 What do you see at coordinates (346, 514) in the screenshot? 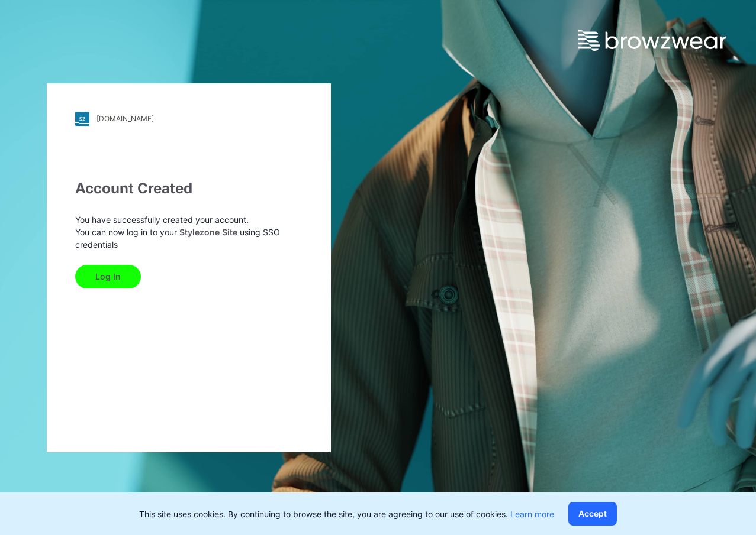
I see `p: This site uses cookies. By continuing to browse the site, you are agreeing to our use of cookies.` at bounding box center [346, 514].